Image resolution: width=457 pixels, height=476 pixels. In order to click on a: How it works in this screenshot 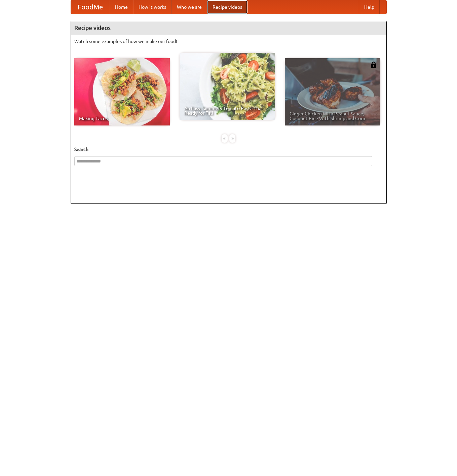, I will do `click(152, 7)`.